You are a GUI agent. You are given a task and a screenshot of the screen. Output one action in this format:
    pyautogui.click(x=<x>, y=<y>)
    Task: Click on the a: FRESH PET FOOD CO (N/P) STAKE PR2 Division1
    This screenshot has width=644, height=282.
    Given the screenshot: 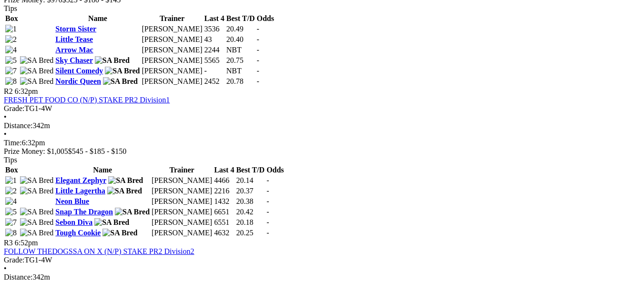 What is the action you would take?
    pyautogui.click(x=87, y=100)
    